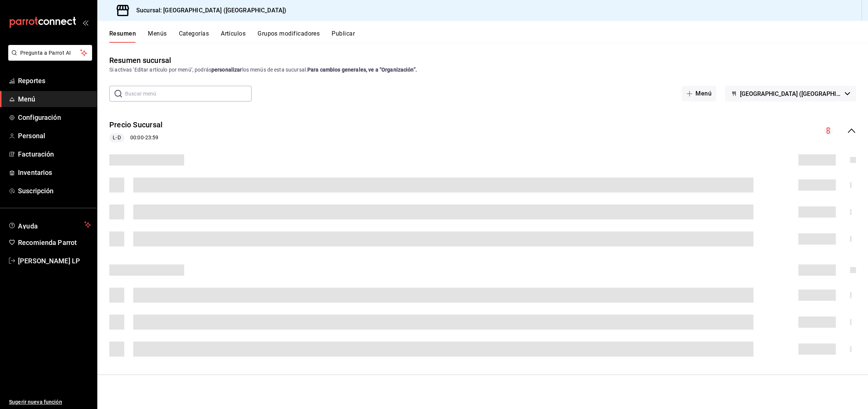  What do you see at coordinates (50, 53) in the screenshot?
I see `button: Pregunta a Parrot AI` at bounding box center [50, 53].